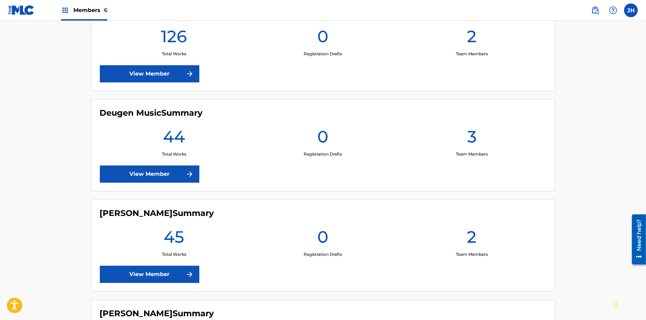 The image size is (646, 320). What do you see at coordinates (90, 10) in the screenshot?
I see `span: Members` at bounding box center [90, 10].